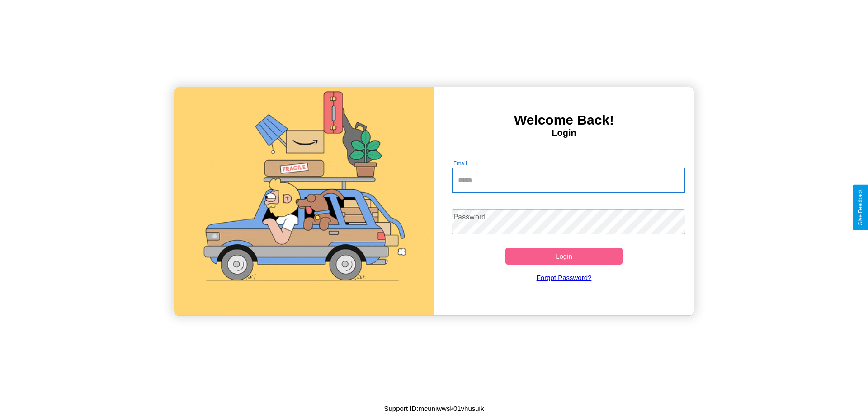 The width and height of the screenshot is (868, 415). Describe the element at coordinates (860, 207) in the screenshot. I see `div: Give Feedback` at that location.